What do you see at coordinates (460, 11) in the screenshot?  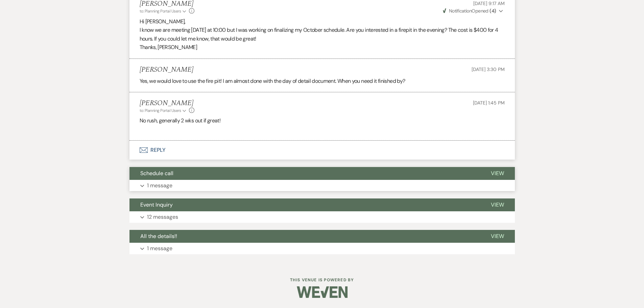 I see `span: Notification` at bounding box center [460, 11].